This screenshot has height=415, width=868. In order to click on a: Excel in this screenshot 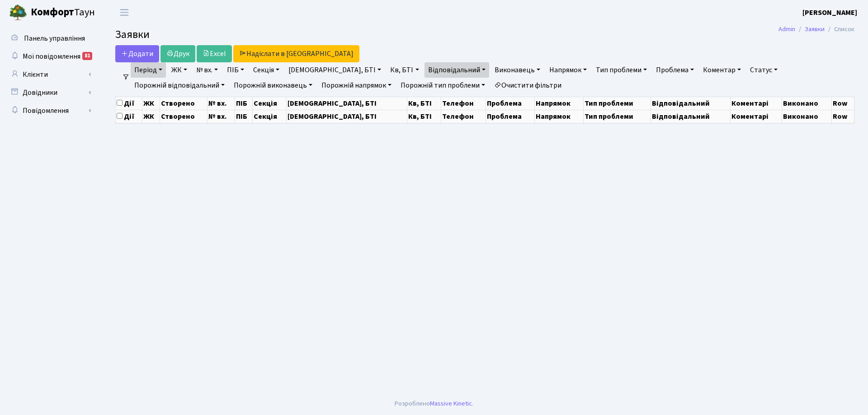, I will do `click(214, 53)`.